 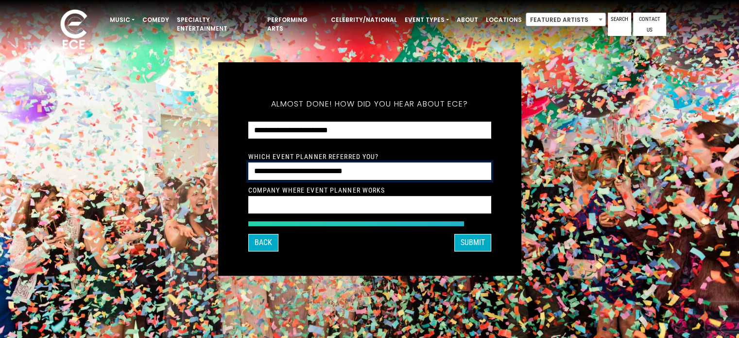 I want to click on h5: Almost done! How did you hear about ECE?, so click(x=370, y=104).